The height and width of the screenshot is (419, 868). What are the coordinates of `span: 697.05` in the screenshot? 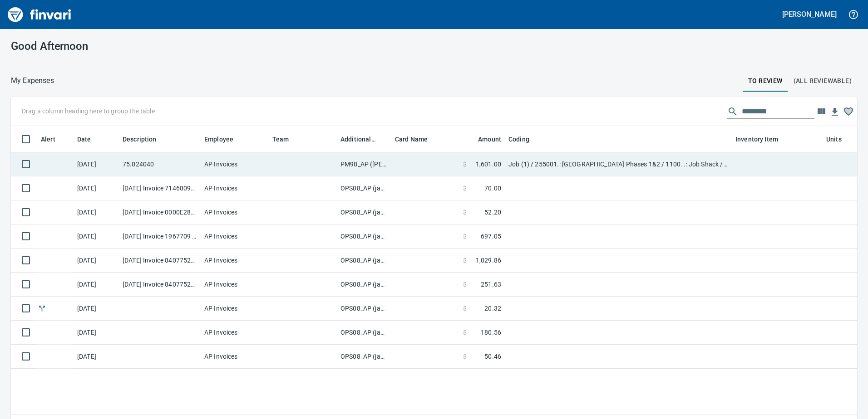 It's located at (491, 236).